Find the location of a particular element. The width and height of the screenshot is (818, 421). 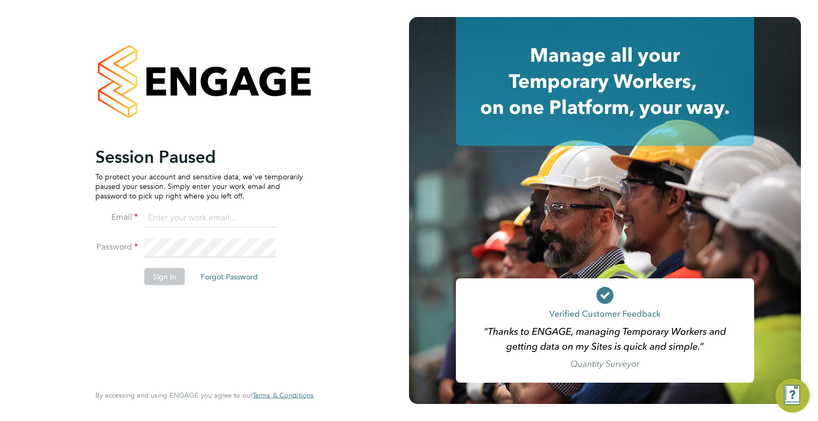

p: To protect your account and sensitive data, we've temporarily paused your session. Simply enter y... is located at coordinates (199, 186).